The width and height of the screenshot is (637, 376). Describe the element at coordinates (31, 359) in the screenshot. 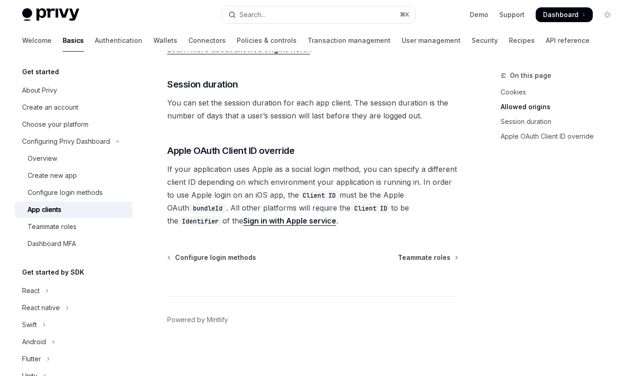

I see `div: Flutter` at that location.